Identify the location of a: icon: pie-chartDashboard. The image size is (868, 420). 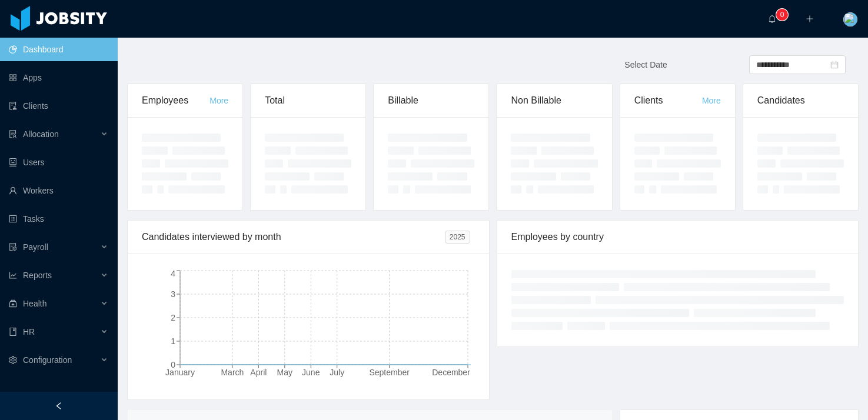
(58, 49).